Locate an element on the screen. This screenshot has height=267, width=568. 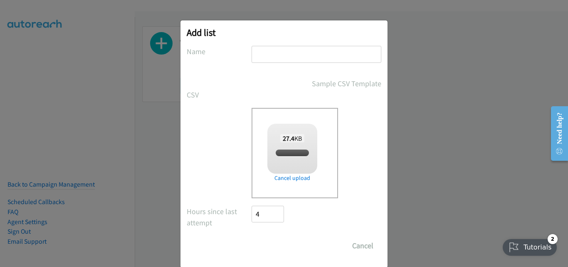
button: Cancel is located at coordinates (363, 246).